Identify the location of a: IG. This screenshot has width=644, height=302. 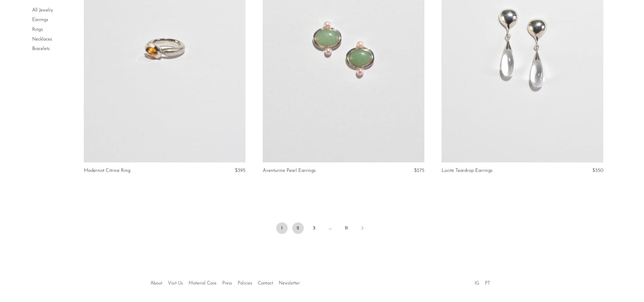
(477, 283).